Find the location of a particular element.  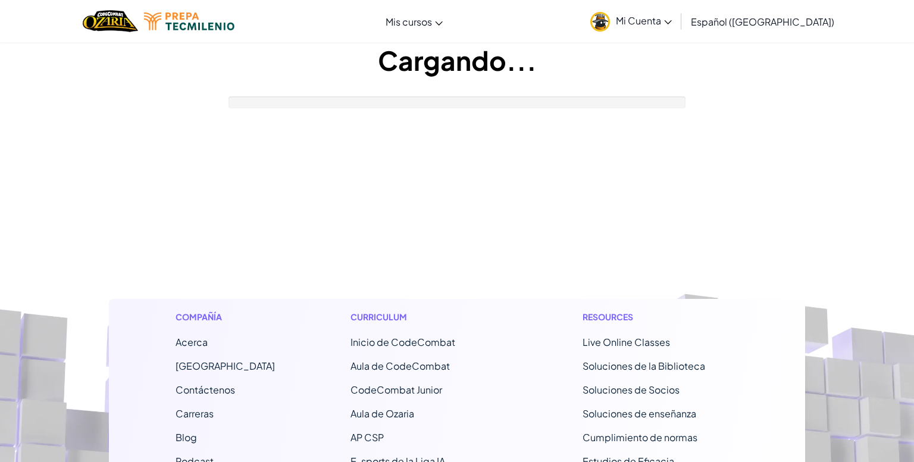

img: Tecmilenio logo is located at coordinates (189, 21).